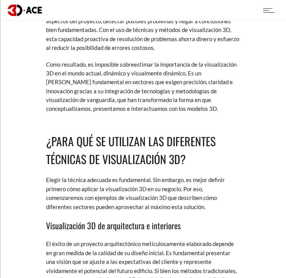 This screenshot has height=278, width=286. What do you see at coordinates (113, 225) in the screenshot?
I see `font: Visualización 3D de arquitectura e interiores` at bounding box center [113, 225].